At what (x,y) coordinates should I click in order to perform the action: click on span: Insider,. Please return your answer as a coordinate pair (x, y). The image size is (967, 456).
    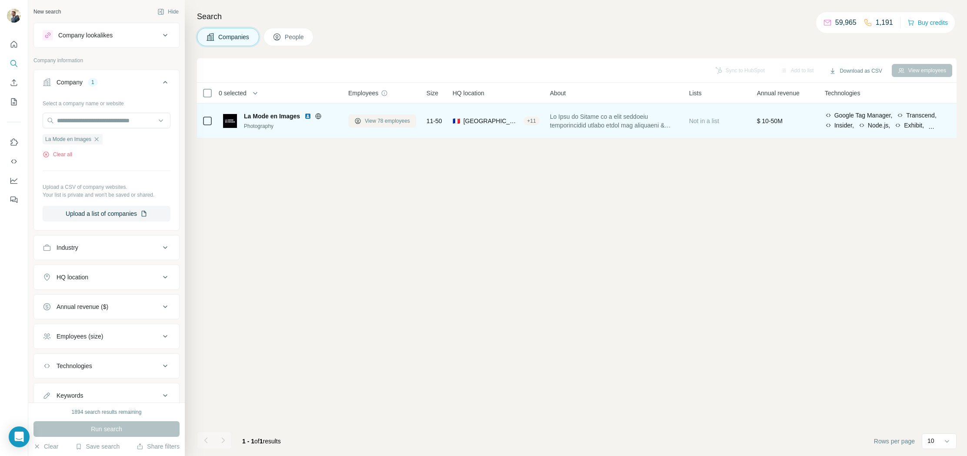
    Looking at the image, I should click on (844, 125).